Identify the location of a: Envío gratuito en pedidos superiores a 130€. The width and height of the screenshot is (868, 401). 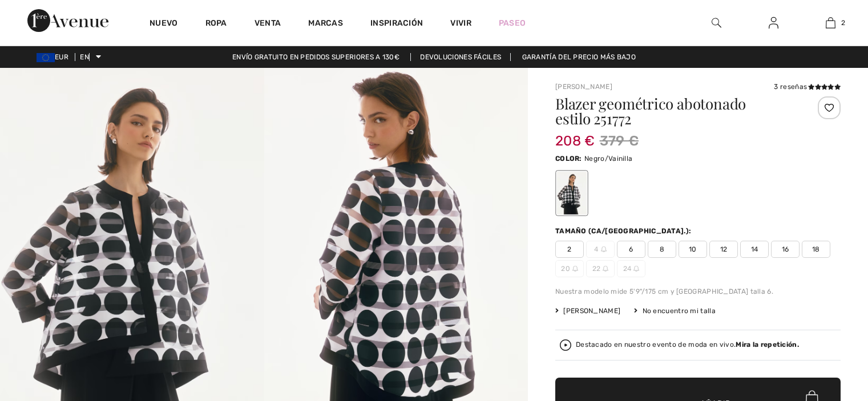
(315, 57).